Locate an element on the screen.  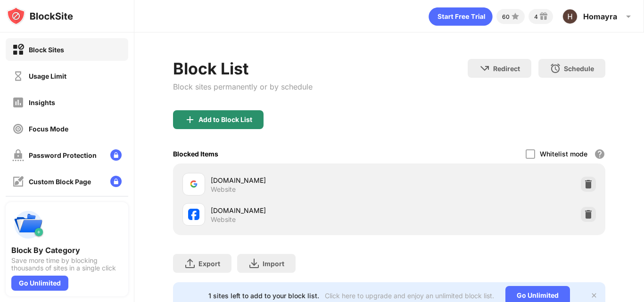
img: insights-off.svg is located at coordinates (18, 102).